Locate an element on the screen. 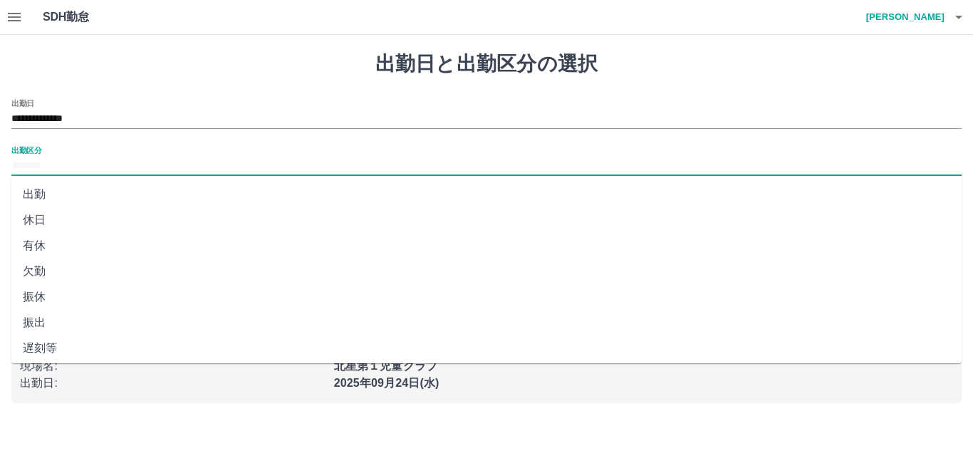  label: 出勤区分 is located at coordinates (26, 150).